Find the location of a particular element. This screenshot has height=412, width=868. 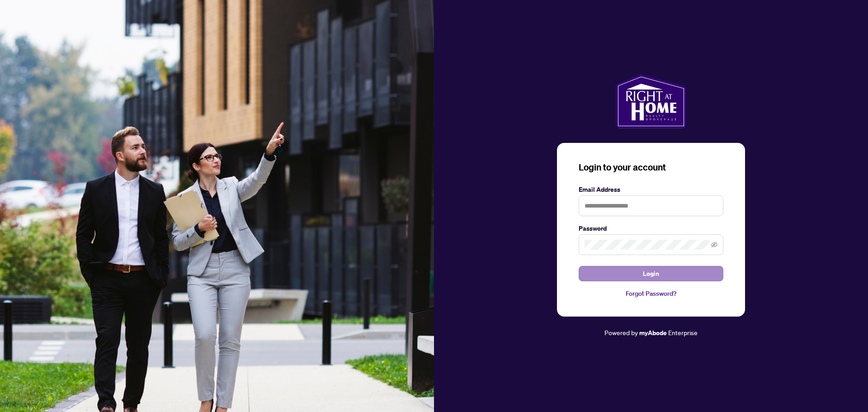

span: Login is located at coordinates (651, 273).